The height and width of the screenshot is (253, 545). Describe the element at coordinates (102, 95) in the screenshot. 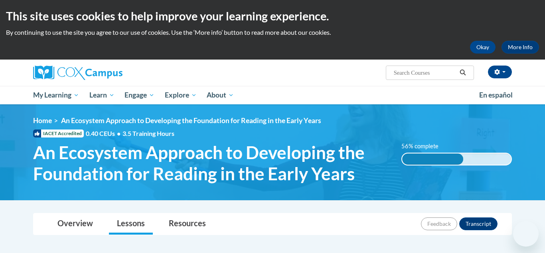

I see `span: Learn` at that location.